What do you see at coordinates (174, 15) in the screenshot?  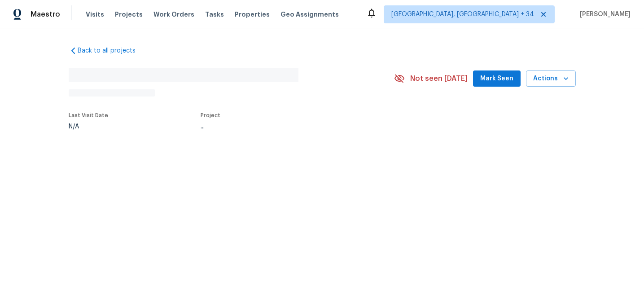 I see `span: Work Orders` at bounding box center [174, 15].